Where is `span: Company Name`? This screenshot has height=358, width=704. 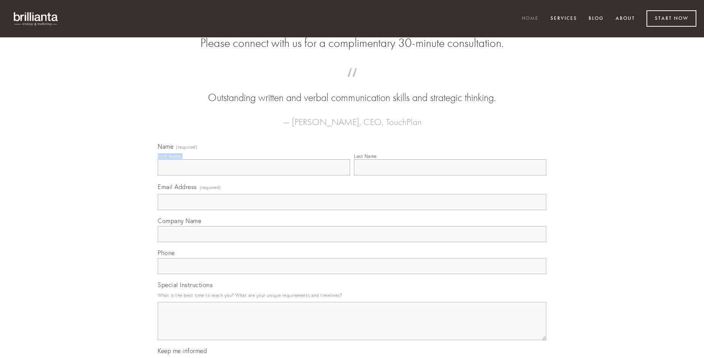
span: Company Name is located at coordinates (179, 221).